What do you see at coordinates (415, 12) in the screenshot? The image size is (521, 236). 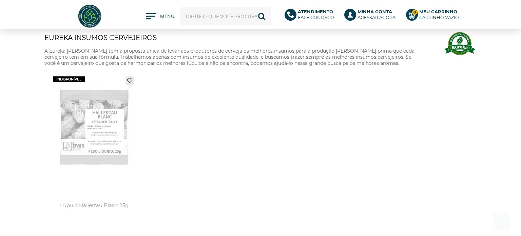 I see `strong: 0` at bounding box center [415, 12].